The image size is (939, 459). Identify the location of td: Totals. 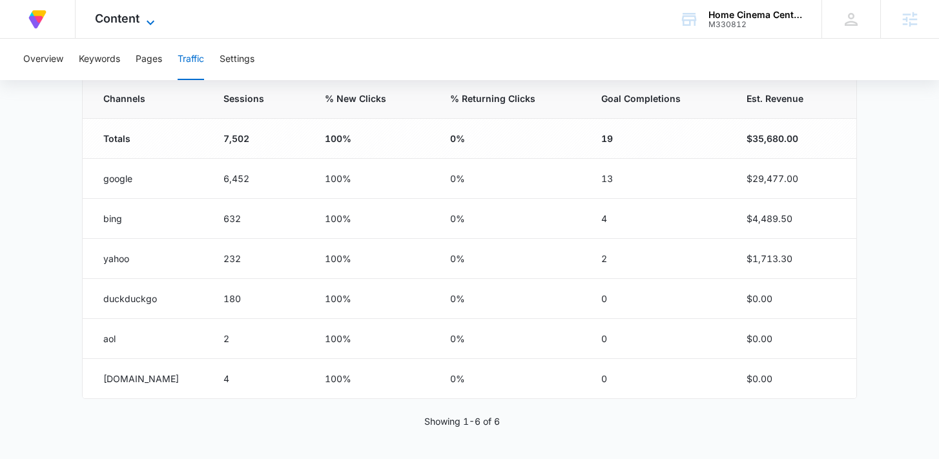
(145, 139).